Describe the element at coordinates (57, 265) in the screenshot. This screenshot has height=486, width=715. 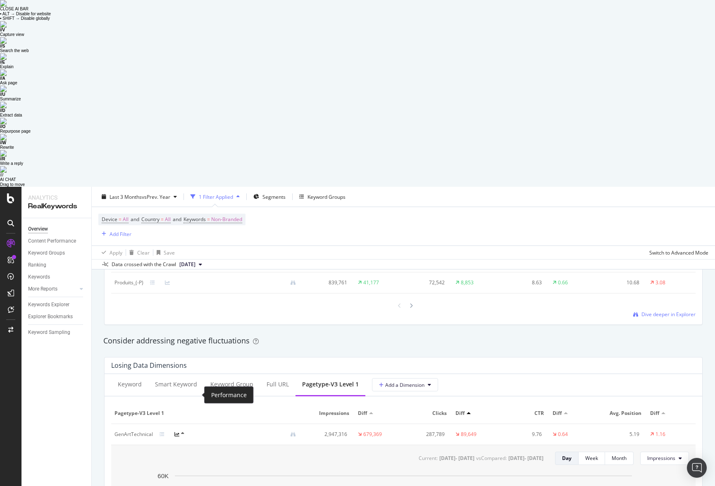
I see `a: Ranking` at that location.